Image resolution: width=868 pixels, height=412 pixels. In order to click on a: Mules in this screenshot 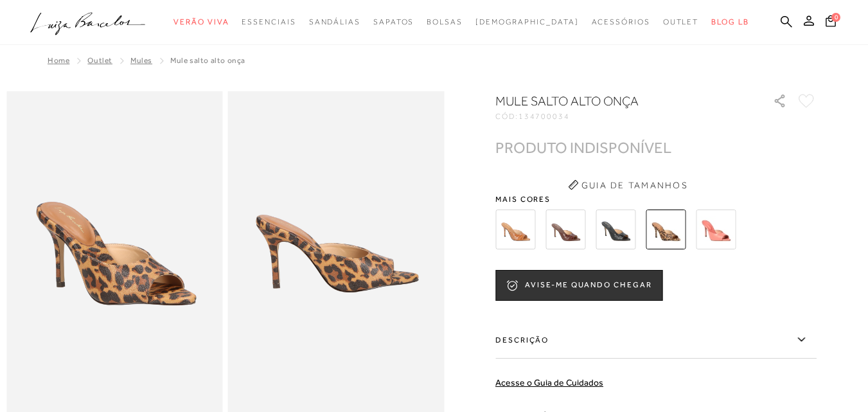, I will do `click(142, 61)`.